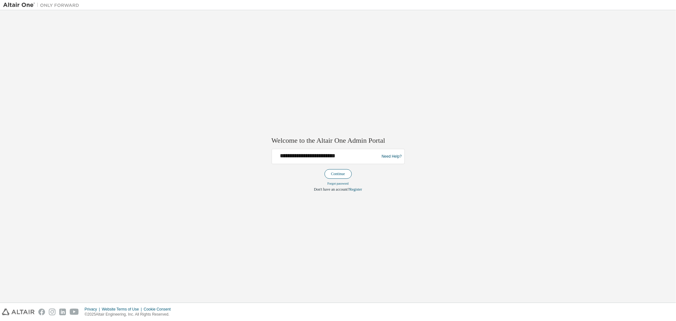 Image resolution: width=676 pixels, height=321 pixels. I want to click on img: Altair One, so click(43, 5).